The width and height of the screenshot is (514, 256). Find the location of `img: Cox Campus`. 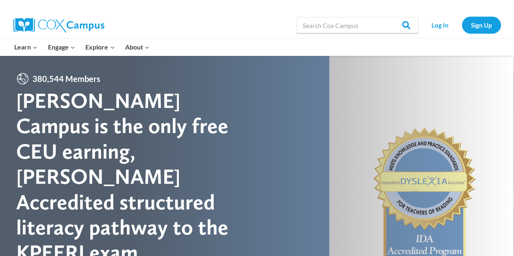

img: Cox Campus is located at coordinates (59, 25).